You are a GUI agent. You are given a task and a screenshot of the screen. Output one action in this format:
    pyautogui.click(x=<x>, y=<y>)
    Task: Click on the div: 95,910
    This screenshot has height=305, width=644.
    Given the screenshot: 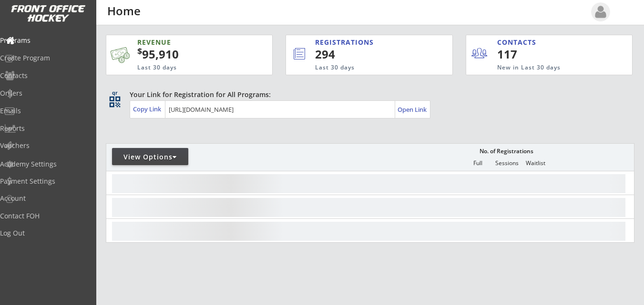 What is the action you would take?
    pyautogui.click(x=190, y=54)
    